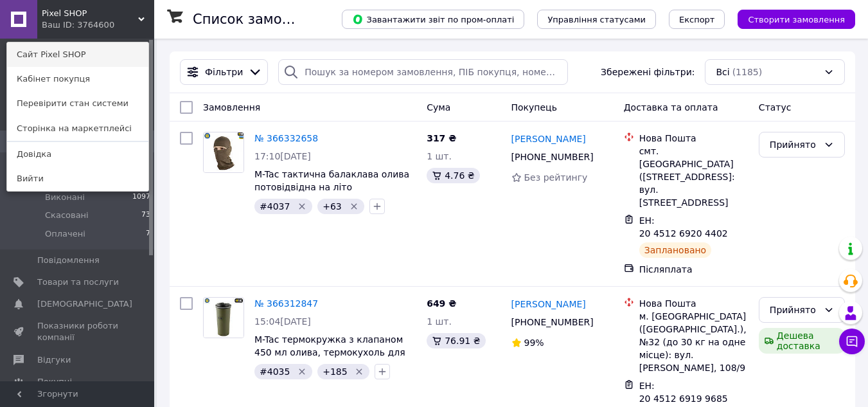 The width and height of the screenshot is (868, 407). I want to click on span: Оплачені, so click(65, 234).